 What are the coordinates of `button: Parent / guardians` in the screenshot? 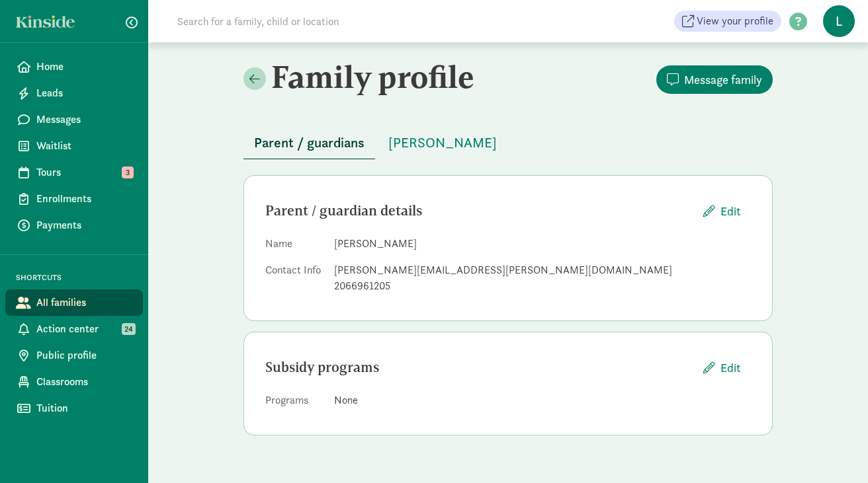 It's located at (309, 143).